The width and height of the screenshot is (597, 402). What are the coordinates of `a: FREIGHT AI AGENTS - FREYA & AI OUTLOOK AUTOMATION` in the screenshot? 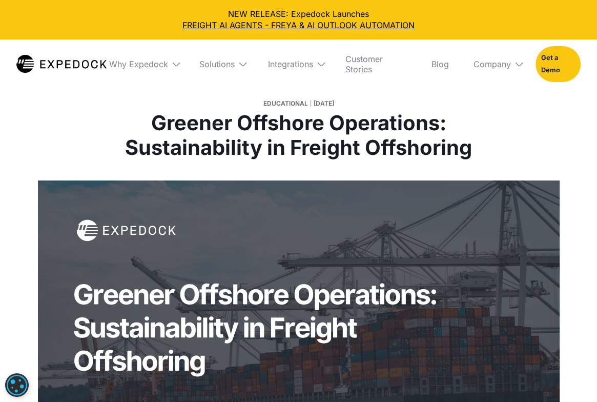 It's located at (298, 25).